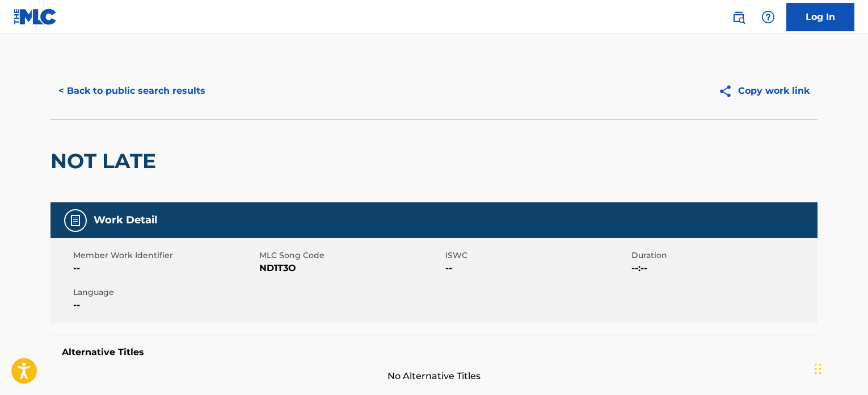 Image resolution: width=868 pixels, height=395 pixels. I want to click on span: No Alternative Titles, so click(434, 376).